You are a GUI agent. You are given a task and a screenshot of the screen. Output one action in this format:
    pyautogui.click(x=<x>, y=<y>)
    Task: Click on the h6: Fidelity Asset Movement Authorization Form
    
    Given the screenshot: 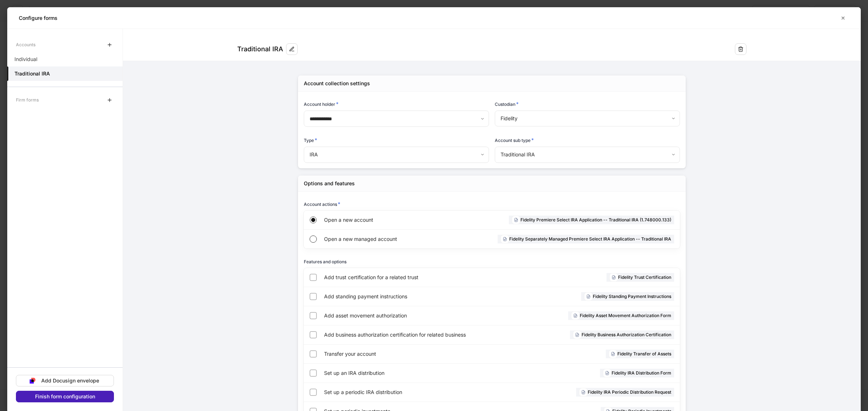 What is the action you would take?
    pyautogui.click(x=625, y=316)
    